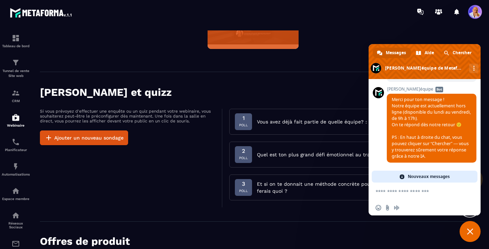 Image resolution: width=489 pixels, height=249 pixels. What do you see at coordinates (243, 151) in the screenshot?
I see `span: 2` at bounding box center [243, 151].